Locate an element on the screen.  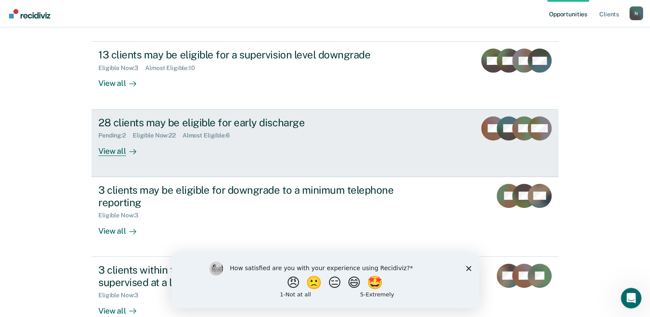
a: 3 clients may be eligible for downgrade to a minimum telephone reportingEligible Now:3View all is located at coordinates (325, 217).